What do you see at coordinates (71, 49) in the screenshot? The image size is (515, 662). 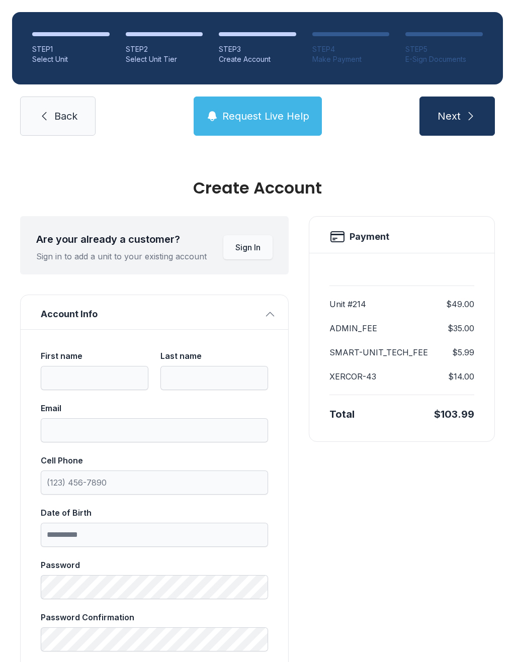 I see `div: STEP 1` at bounding box center [71, 49].